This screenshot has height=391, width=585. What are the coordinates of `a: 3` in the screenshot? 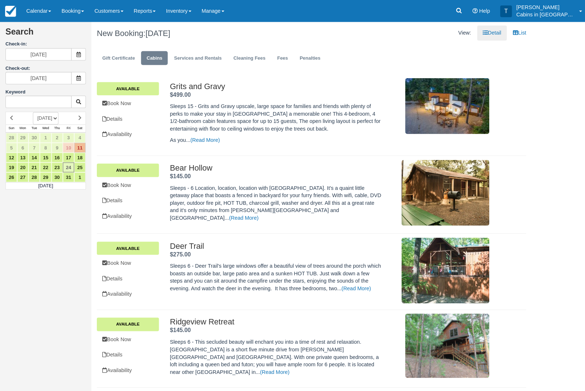 It's located at (68, 137).